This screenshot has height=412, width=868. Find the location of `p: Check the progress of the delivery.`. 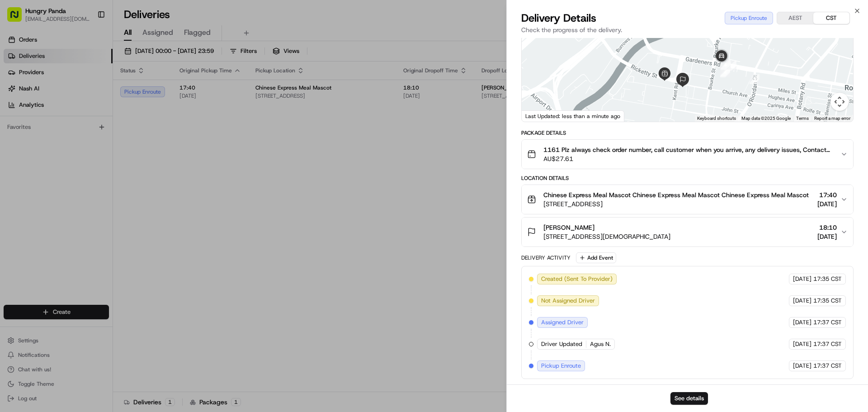

p: Check the progress of the delivery. is located at coordinates (687, 30).